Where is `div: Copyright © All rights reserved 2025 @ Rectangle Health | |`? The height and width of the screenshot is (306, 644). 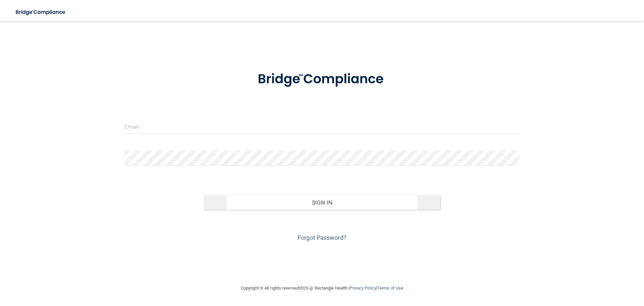 div: Copyright © All rights reserved 2025 @ Rectangle Health | | is located at coordinates (322, 288).